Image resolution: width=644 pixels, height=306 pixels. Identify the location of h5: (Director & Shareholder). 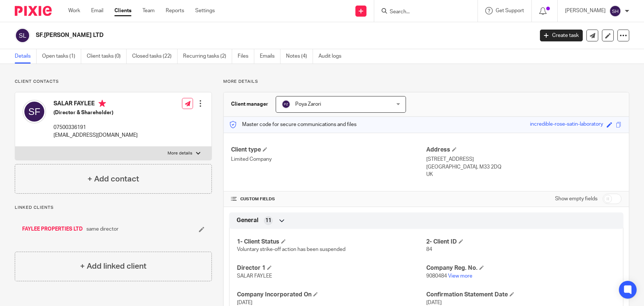
(95, 113).